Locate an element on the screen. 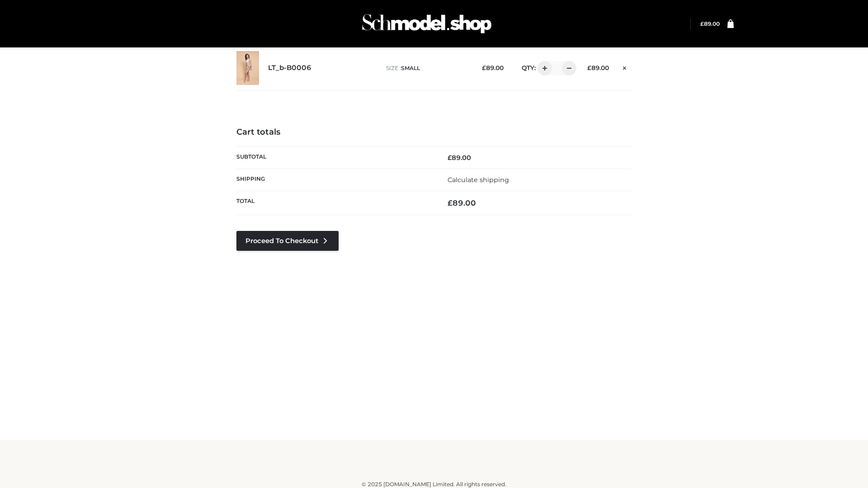  th: Total is located at coordinates (335, 203).